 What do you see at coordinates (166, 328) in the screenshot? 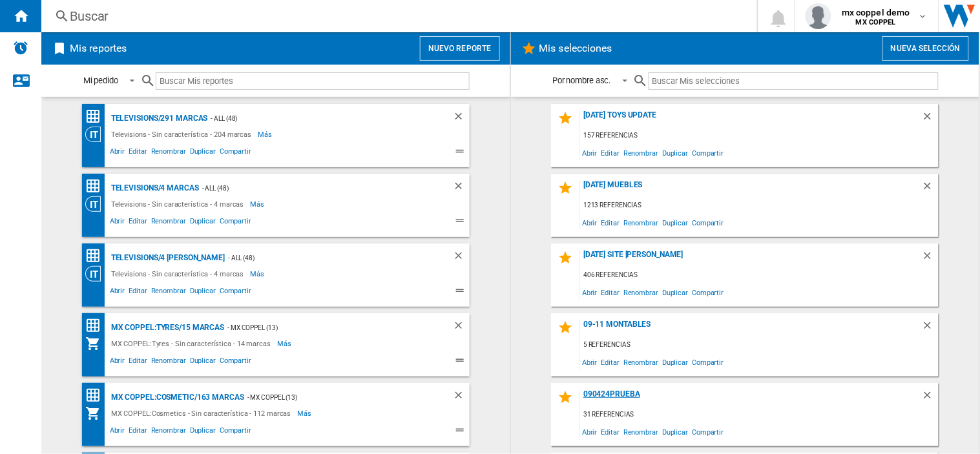
I see `div: MX COPPEL:Tyres/15 marcas` at bounding box center [166, 328].